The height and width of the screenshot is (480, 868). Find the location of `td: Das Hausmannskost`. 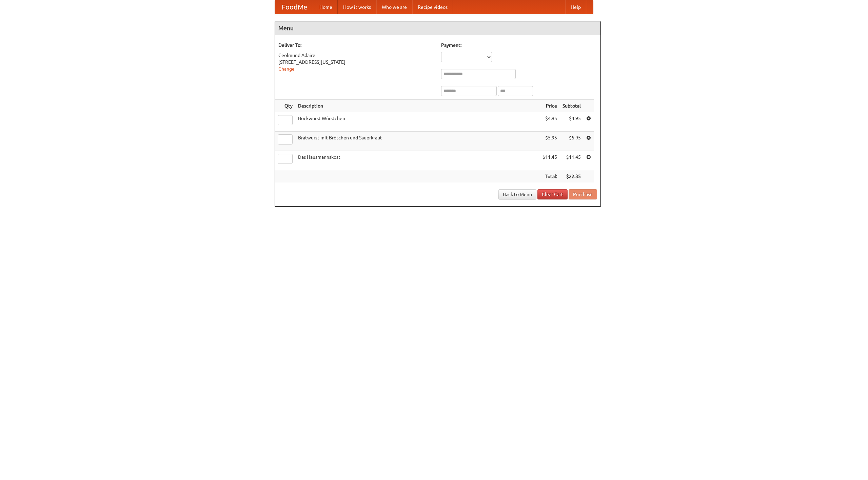

td: Das Hausmannskost is located at coordinates (418, 161).